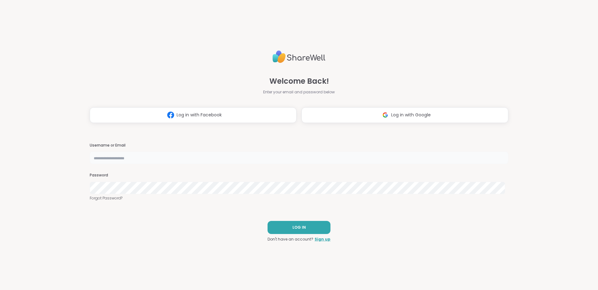  I want to click on button: LOG IN, so click(299, 228).